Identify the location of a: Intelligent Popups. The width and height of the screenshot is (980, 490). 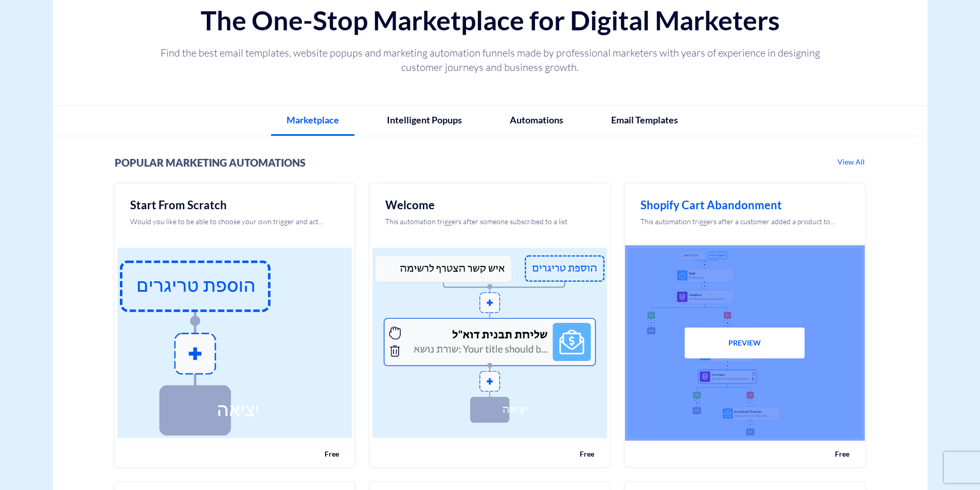
(425, 120).